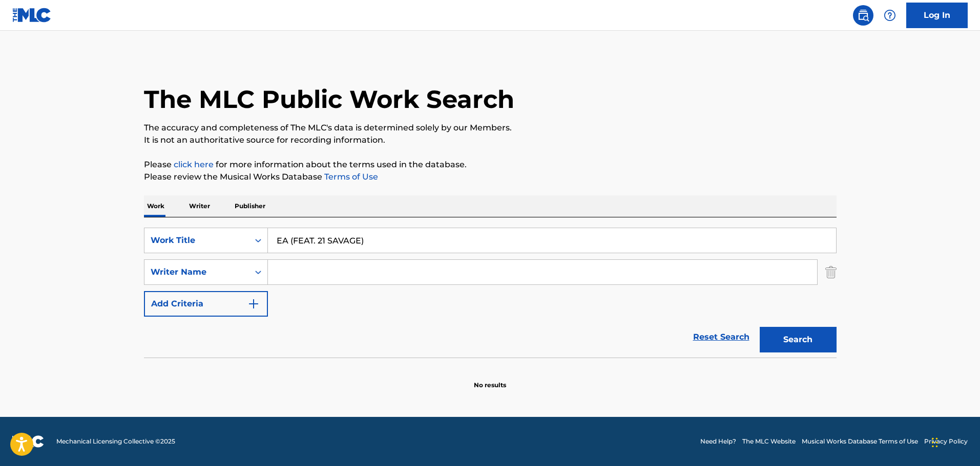  What do you see at coordinates (194, 164) in the screenshot?
I see `a: click here` at bounding box center [194, 164].